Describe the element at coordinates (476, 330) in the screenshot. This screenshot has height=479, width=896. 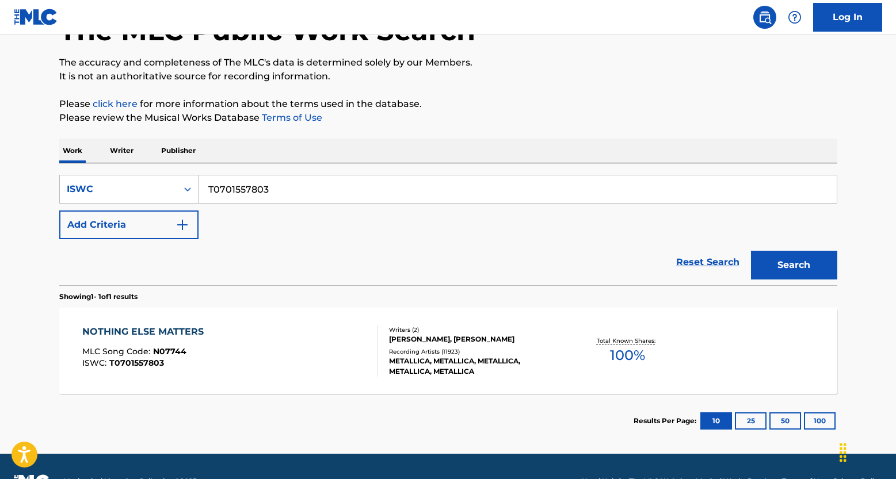
I see `div: Writers ( 2 )` at that location.